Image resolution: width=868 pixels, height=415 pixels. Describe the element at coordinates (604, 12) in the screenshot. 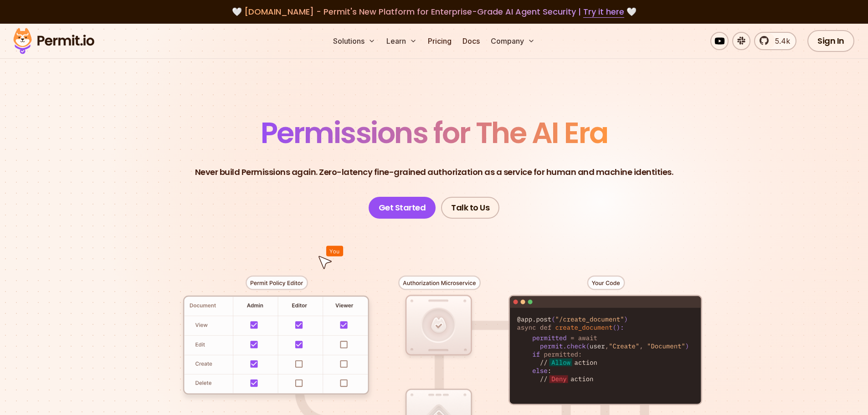

I see `a: Try it here` at that location.